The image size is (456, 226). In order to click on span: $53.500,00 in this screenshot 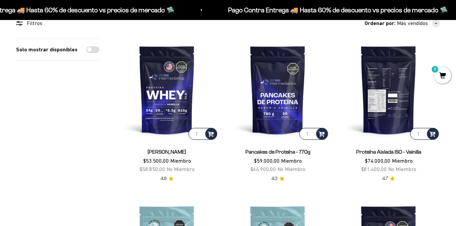, I will do `click(156, 161)`.